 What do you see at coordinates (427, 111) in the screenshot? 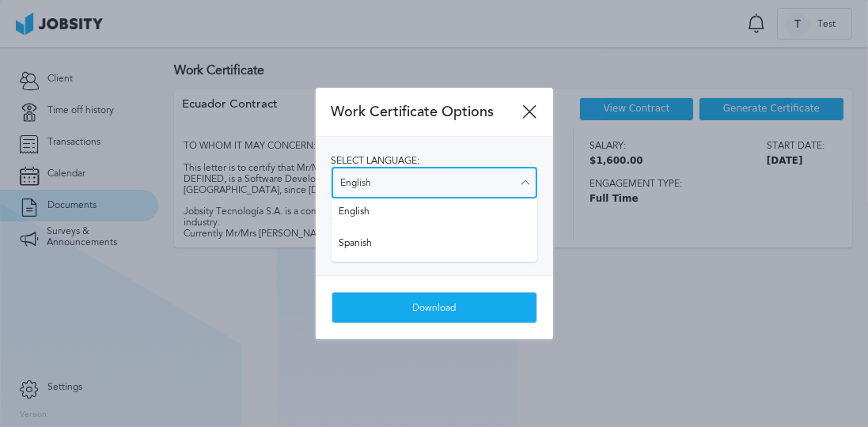
I see `span: Work Certificate Options` at bounding box center [427, 111].